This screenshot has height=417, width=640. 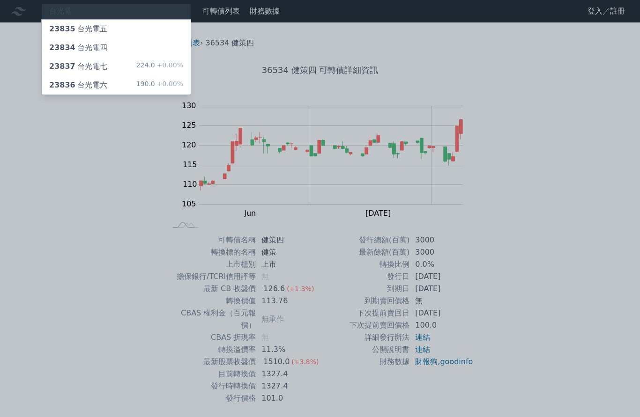 What do you see at coordinates (116, 29) in the screenshot?
I see `a: 23835台光電五` at bounding box center [116, 29].